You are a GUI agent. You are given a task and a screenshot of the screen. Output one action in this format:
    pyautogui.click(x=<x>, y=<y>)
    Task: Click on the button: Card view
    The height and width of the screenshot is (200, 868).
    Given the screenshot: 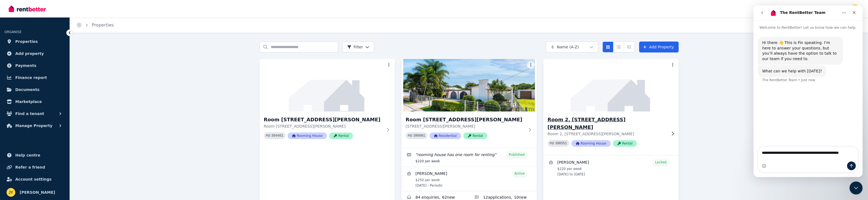 What is the action you would take?
    pyautogui.click(x=608, y=47)
    